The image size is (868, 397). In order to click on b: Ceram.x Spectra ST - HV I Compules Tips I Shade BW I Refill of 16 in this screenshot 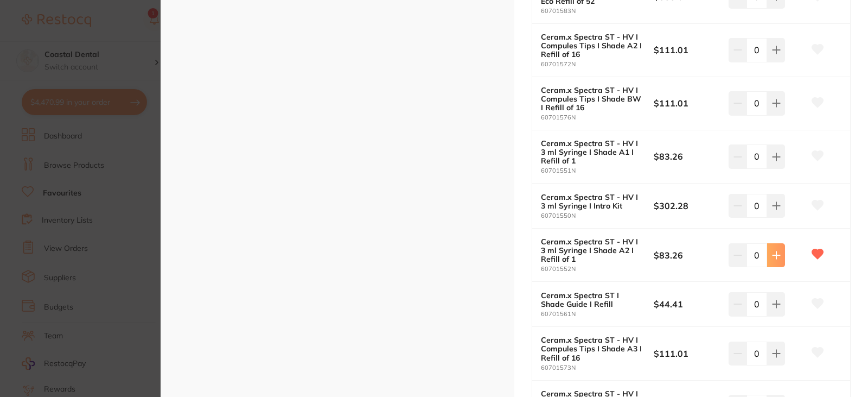, I will do `click(591, 99)`.